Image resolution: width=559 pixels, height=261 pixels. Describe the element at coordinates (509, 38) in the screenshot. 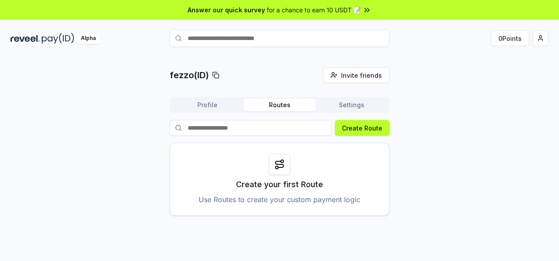

I see `button: 0Points` at that location.